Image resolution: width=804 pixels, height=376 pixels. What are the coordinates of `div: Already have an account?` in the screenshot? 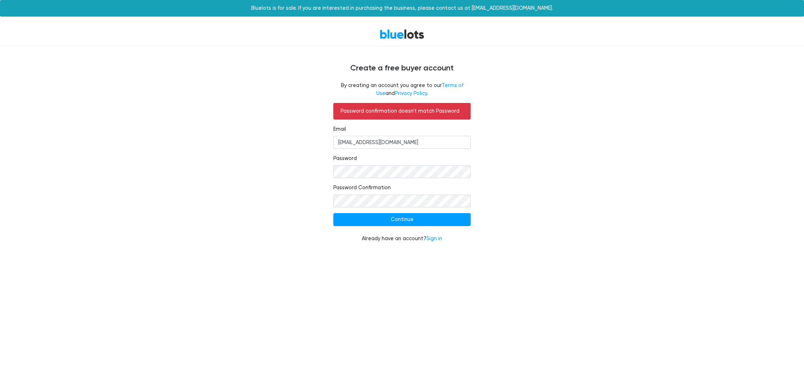 It's located at (402, 239).